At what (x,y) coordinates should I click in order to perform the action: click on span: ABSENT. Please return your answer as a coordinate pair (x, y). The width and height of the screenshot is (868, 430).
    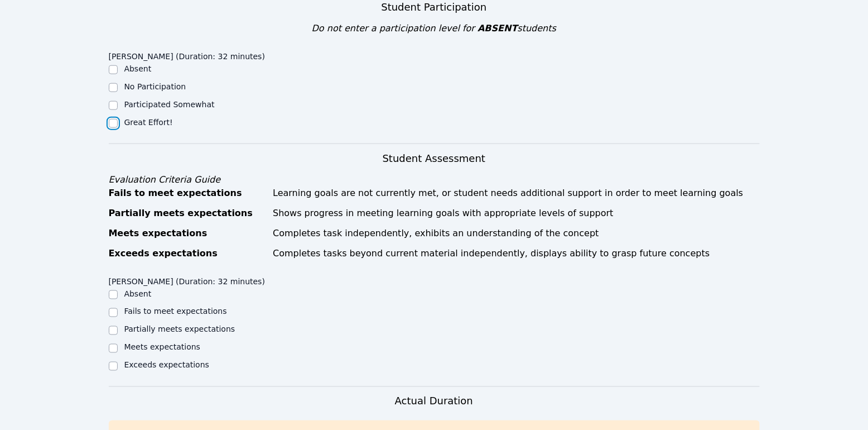
    Looking at the image, I should click on (497, 28).